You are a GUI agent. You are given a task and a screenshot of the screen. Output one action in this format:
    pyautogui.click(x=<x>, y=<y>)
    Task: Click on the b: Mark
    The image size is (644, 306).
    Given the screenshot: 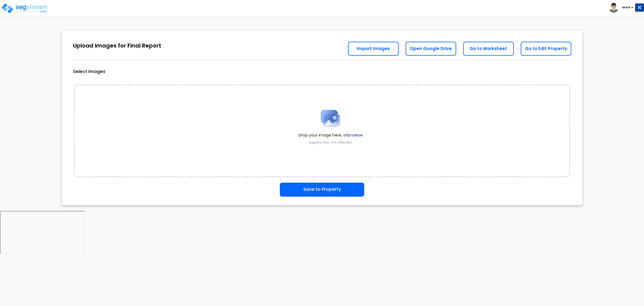 What is the action you would take?
    pyautogui.click(x=627, y=7)
    